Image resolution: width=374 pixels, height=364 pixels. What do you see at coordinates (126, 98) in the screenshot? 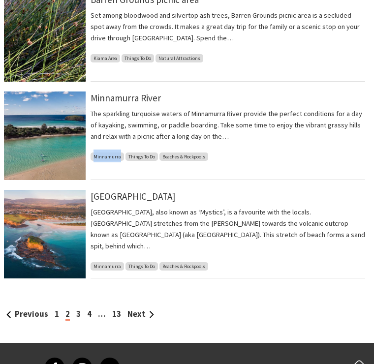
I see `a: Minnamurra River` at bounding box center [126, 98].